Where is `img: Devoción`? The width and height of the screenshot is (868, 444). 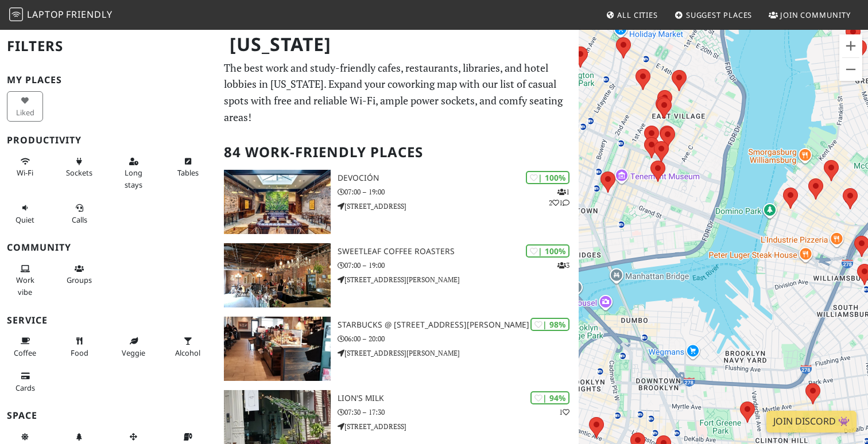 img: Devoción is located at coordinates (277, 202).